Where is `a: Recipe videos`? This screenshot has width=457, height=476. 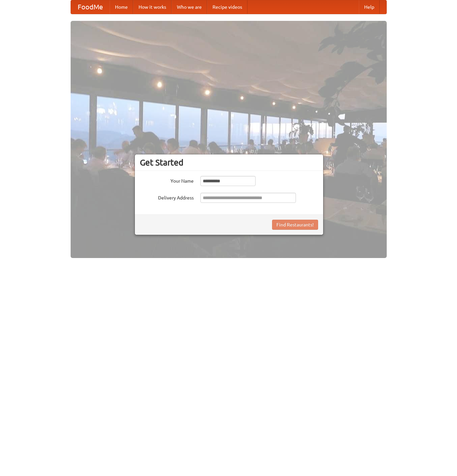
a: Recipe videos is located at coordinates (228, 7).